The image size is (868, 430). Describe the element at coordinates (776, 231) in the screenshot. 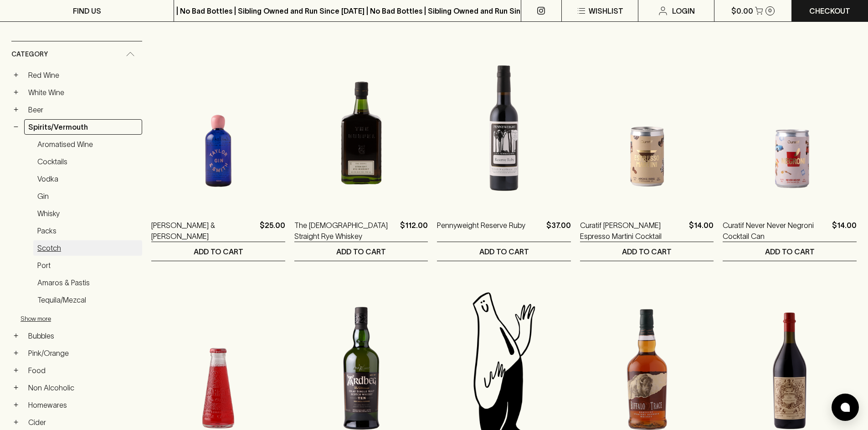

I see `a: Curatif Never Never Negroni Cocktail Can` at that location.